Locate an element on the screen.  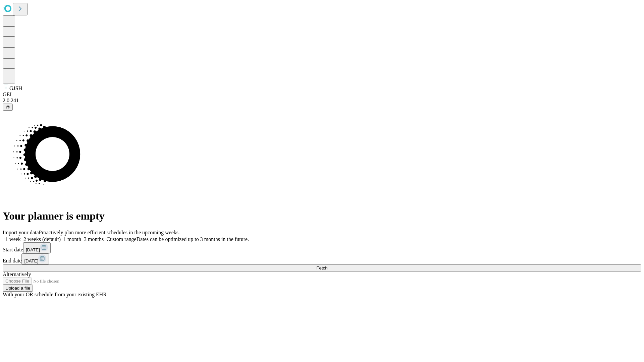
div: 2.0.241 is located at coordinates (322, 100).